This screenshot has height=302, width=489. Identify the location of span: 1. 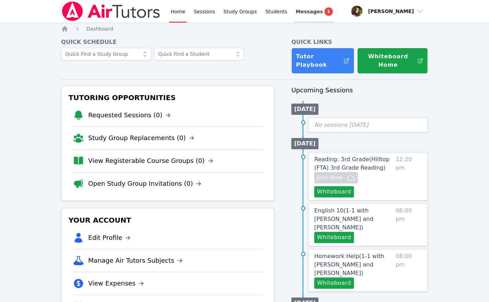
(328, 12).